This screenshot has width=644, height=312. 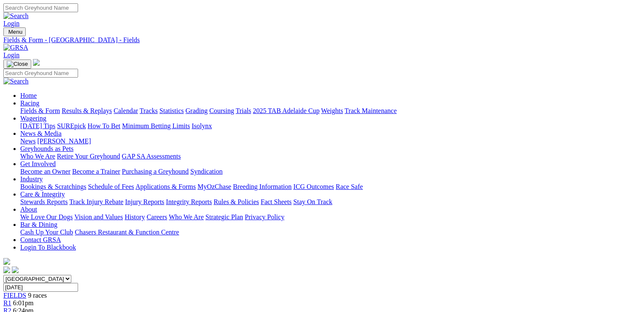 What do you see at coordinates (135, 217) in the screenshot?
I see `a: History` at bounding box center [135, 217].